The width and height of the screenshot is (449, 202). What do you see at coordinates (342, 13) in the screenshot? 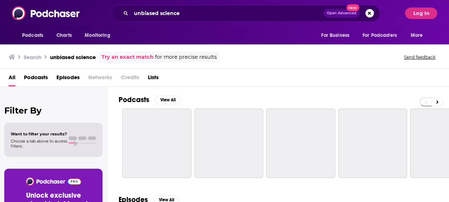
I see `span: Open Advanced` at bounding box center [342, 13].